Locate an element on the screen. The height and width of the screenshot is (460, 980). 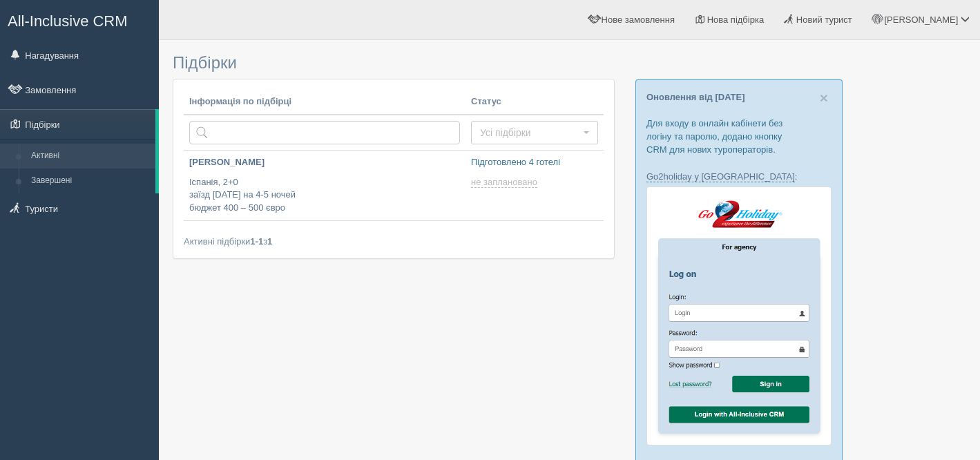
a: All-Inclusive CRM is located at coordinates (79, 19).